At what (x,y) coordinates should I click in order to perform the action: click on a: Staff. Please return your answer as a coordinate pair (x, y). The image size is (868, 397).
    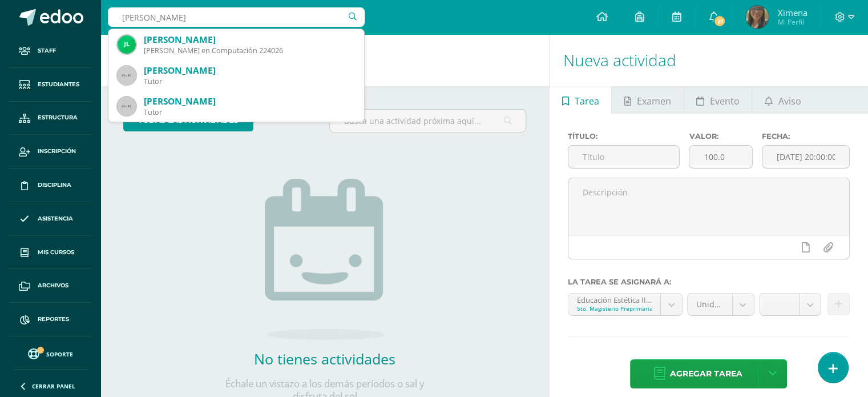
    Looking at the image, I should click on (50, 51).